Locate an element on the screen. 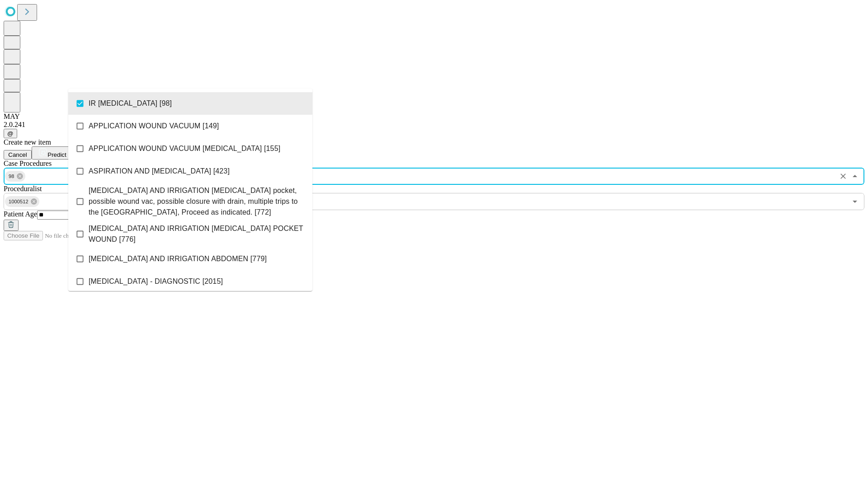 This screenshot has width=868, height=488. div: MAY is located at coordinates (434, 117).